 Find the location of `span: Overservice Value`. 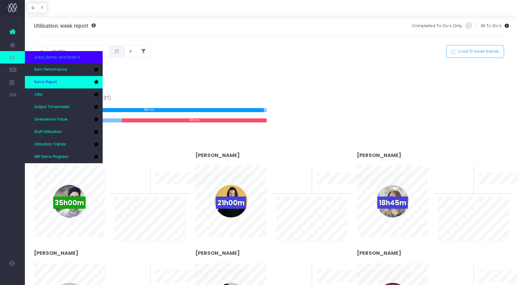

span: Overservice Value is located at coordinates (51, 120).